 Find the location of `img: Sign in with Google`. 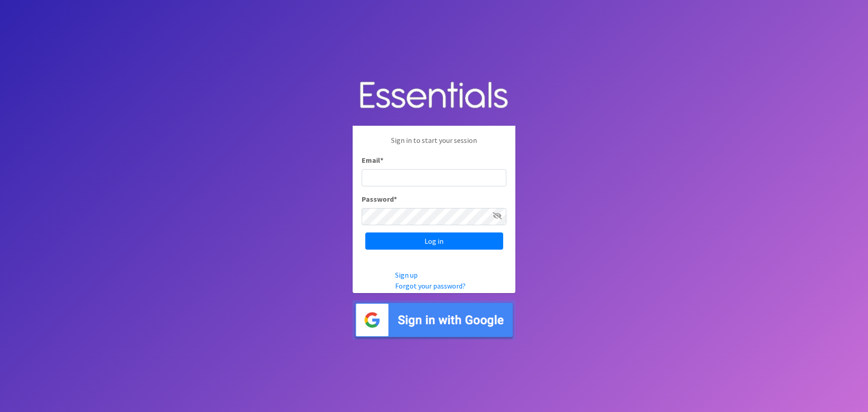

img: Sign in with Google is located at coordinates (434, 319).